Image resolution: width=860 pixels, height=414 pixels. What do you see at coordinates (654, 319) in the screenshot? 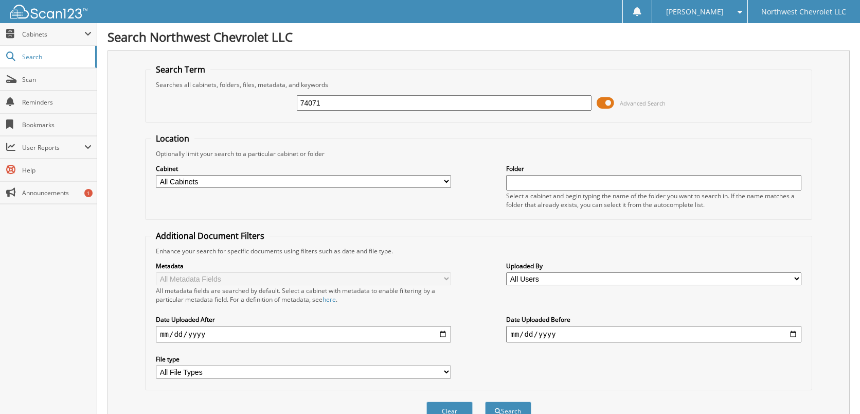
I see `label: Date Uploaded Before` at bounding box center [654, 319].